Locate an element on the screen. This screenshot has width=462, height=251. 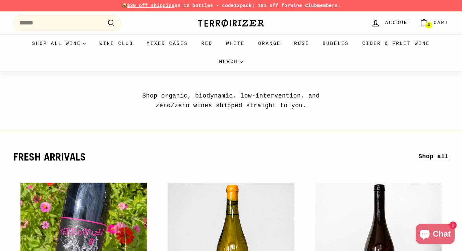
a: Cart is located at coordinates (434, 23).